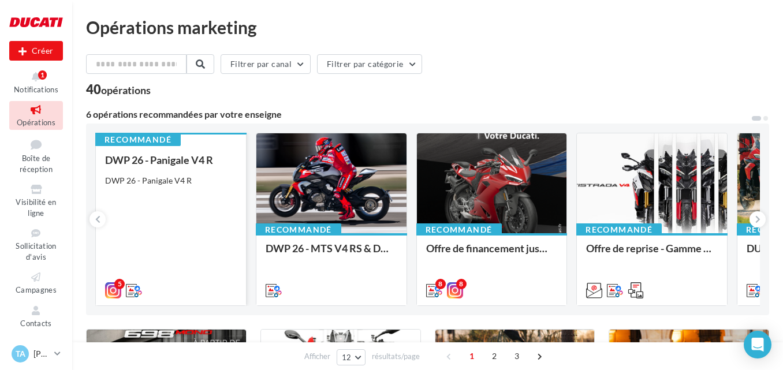 This screenshot has height=370, width=783. What do you see at coordinates (427, 27) in the screenshot?
I see `div: Opérations marketing` at bounding box center [427, 27].